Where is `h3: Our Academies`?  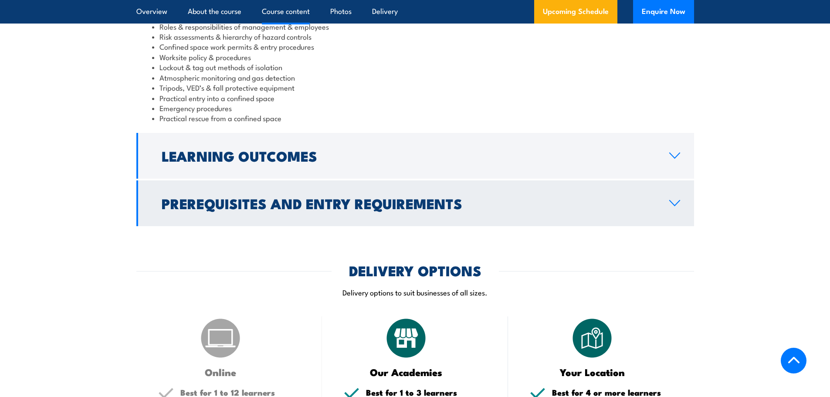
h3: Our Academies is located at coordinates (406, 372).